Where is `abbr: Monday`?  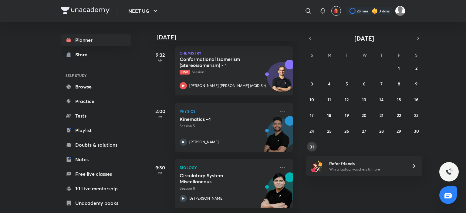 abbr: Monday is located at coordinates (329, 55).